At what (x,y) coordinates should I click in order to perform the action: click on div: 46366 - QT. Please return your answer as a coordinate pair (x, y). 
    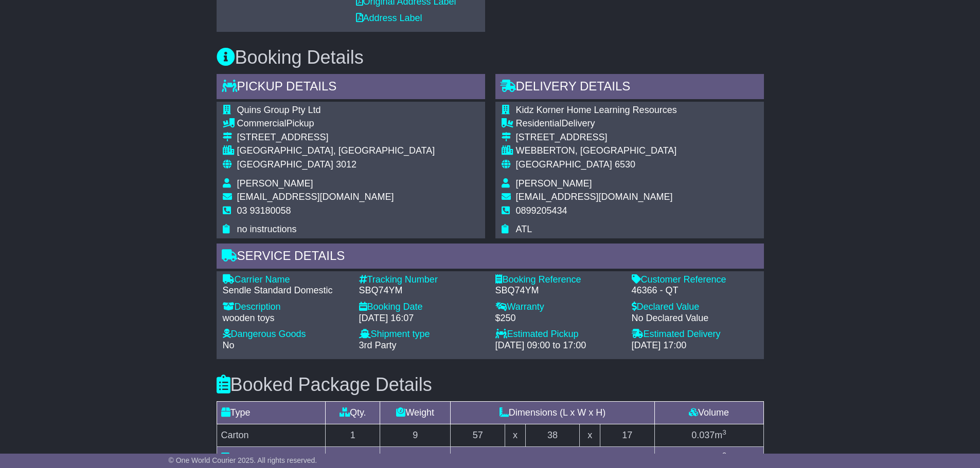
    Looking at the image, I should click on (695, 291).